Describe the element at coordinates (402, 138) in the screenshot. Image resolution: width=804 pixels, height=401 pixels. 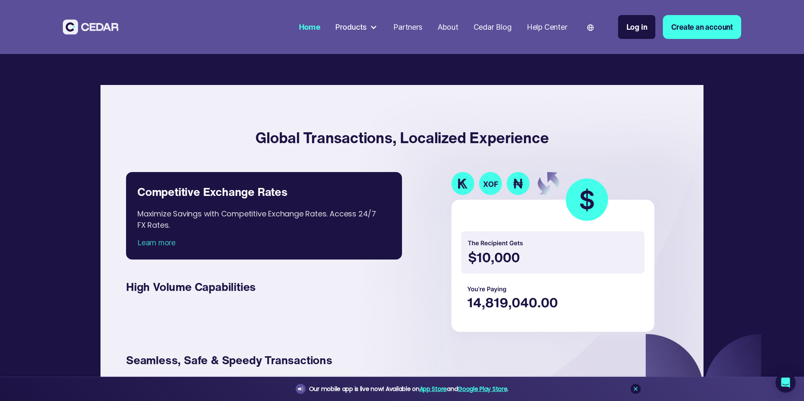
I see `h4: Global Transactions, Localized Experience` at that location.